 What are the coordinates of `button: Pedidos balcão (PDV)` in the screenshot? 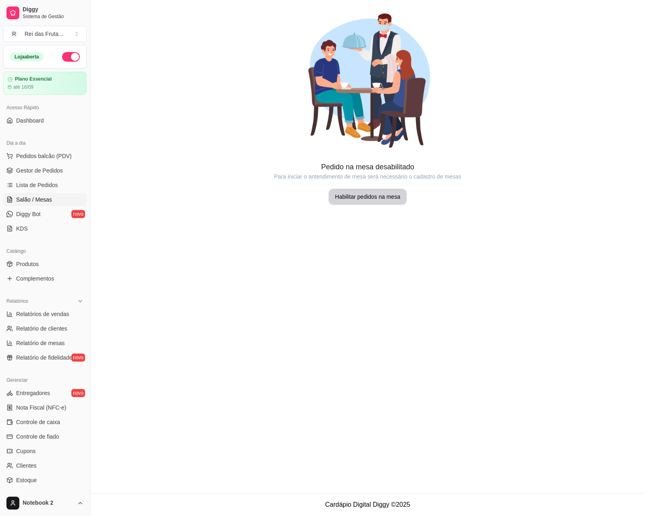 It's located at (45, 156).